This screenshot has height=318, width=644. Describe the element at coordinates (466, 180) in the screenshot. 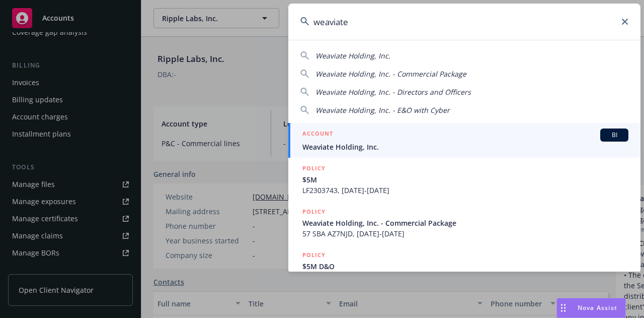

I see `span: $5M` at that location.